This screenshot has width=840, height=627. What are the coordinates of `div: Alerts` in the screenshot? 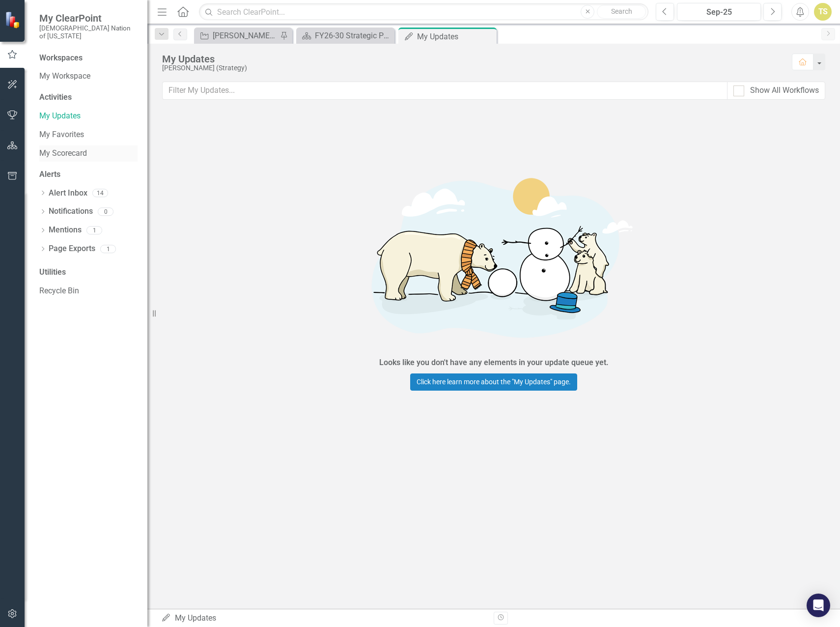 It's located at (88, 174).